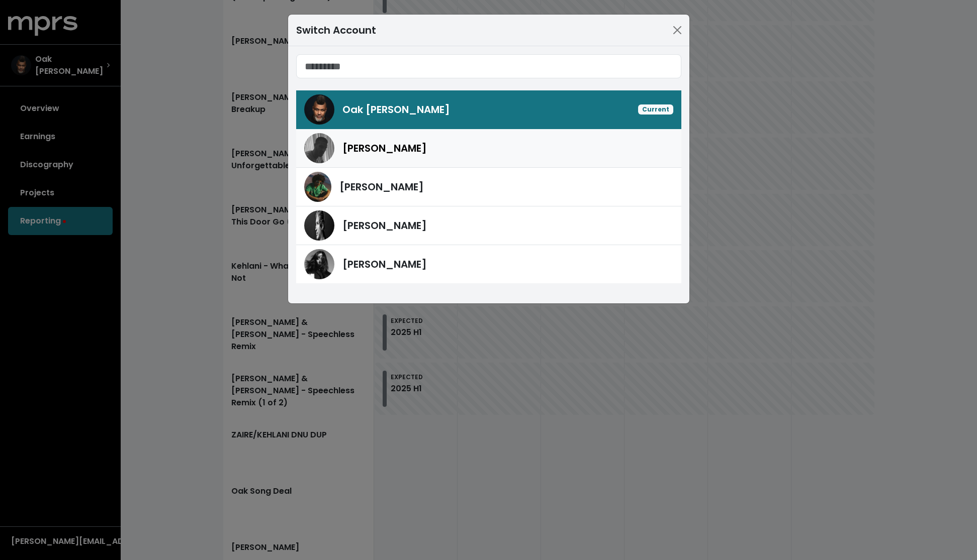  What do you see at coordinates (319, 225) in the screenshot?
I see `img: Paul Harris` at bounding box center [319, 225].